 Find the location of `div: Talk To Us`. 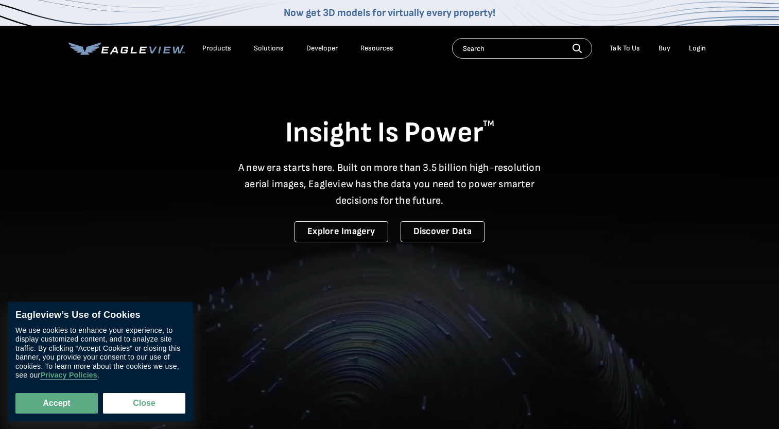

div: Talk To Us is located at coordinates (624, 48).